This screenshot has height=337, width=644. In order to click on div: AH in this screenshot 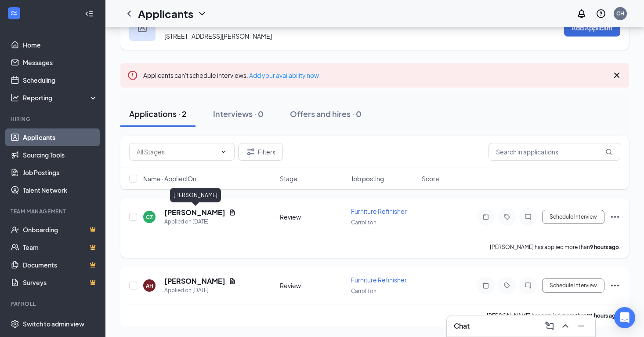, I will do `click(150, 286)`.